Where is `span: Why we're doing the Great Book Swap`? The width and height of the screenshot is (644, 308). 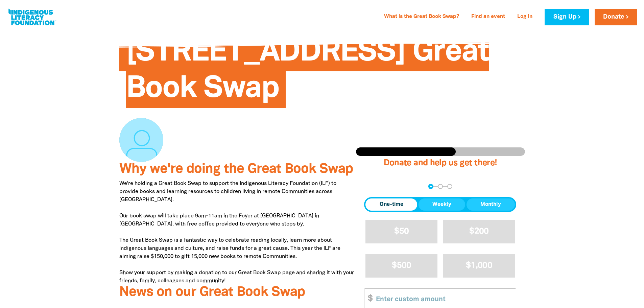 span: Why we're doing the Great Book Swap is located at coordinates (236, 169).